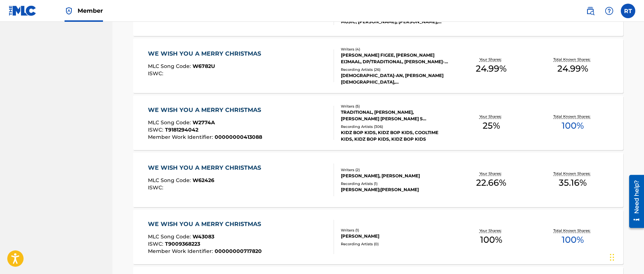  What do you see at coordinates (609, 11) in the screenshot?
I see `div: Help` at bounding box center [609, 11].